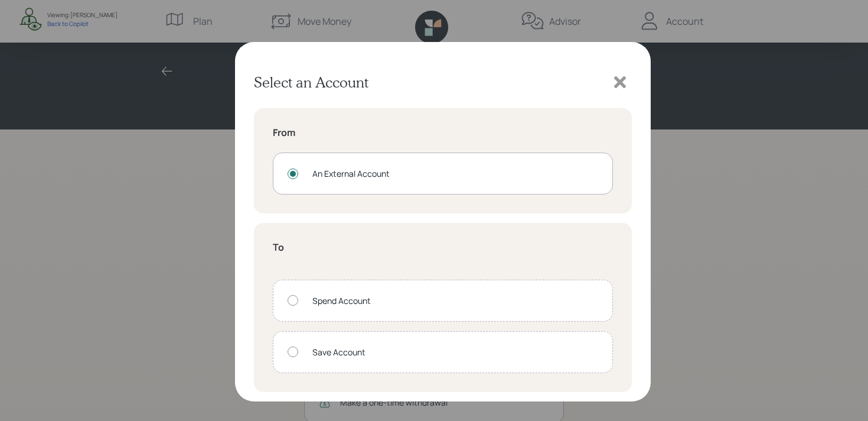  I want to click on h3: Select an Account, so click(311, 82).